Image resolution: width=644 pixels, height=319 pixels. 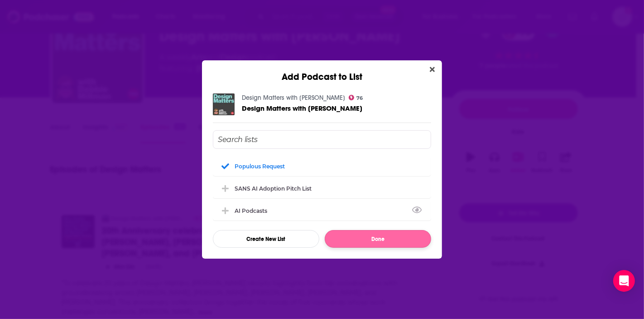 What do you see at coordinates (322, 189) in the screenshot?
I see `div: Add Podcast To List` at bounding box center [322, 189].